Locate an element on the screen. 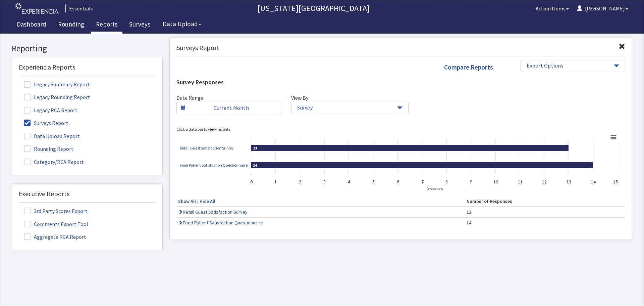 This screenshot has width=644, height=306. label: Legacy Rounding Report is located at coordinates (57, 63).